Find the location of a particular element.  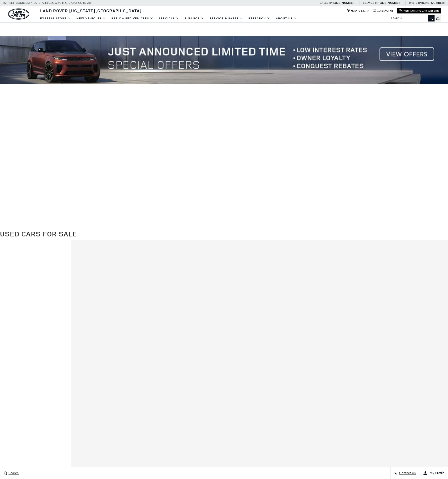

a: Contact Us is located at coordinates (383, 11).